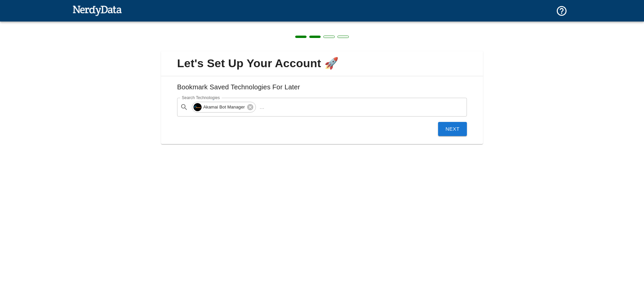  I want to click on span: Let's Set Up Your Account 🚀, so click(322, 64).